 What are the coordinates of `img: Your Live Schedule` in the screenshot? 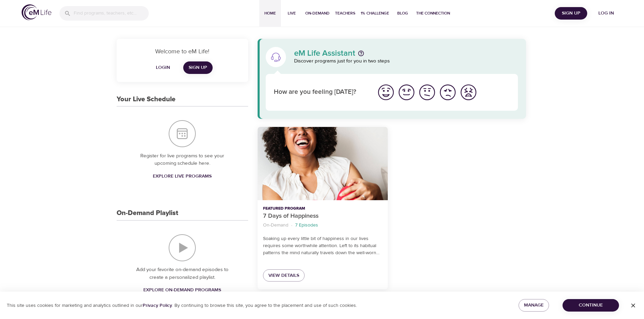 It's located at (182, 134).